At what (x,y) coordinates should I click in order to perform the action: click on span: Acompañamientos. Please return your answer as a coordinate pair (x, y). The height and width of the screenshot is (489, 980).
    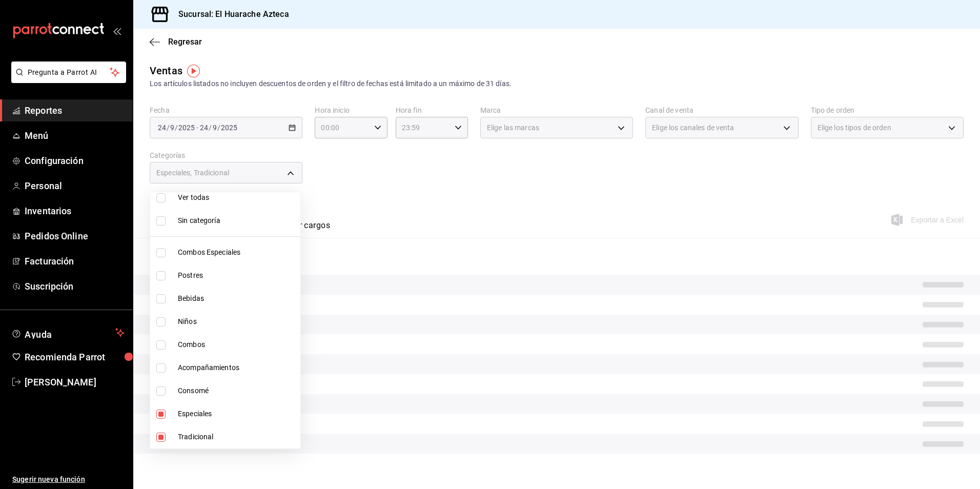
    Looking at the image, I should click on (237, 368).